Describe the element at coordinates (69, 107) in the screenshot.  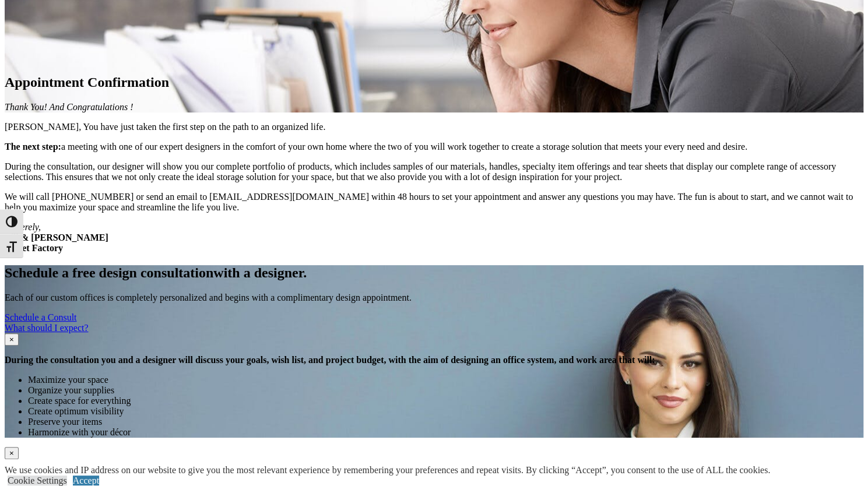
I see `em: Thank You! And Congratulations !` at that location.